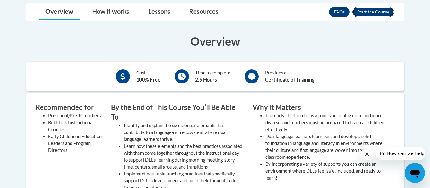 This screenshot has height=188, width=430. What do you see at coordinates (373, 12) in the screenshot?
I see `button: Enroll` at bounding box center [373, 12].